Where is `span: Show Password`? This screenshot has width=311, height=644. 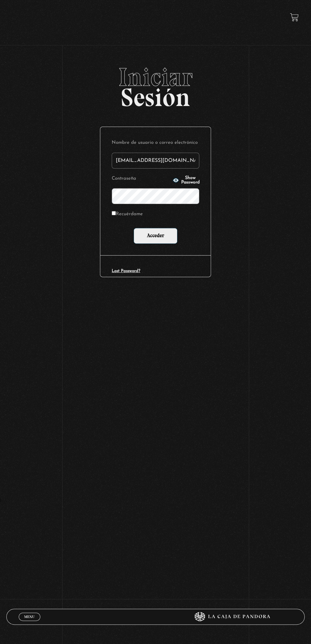
span: Show Password is located at coordinates (190, 180).